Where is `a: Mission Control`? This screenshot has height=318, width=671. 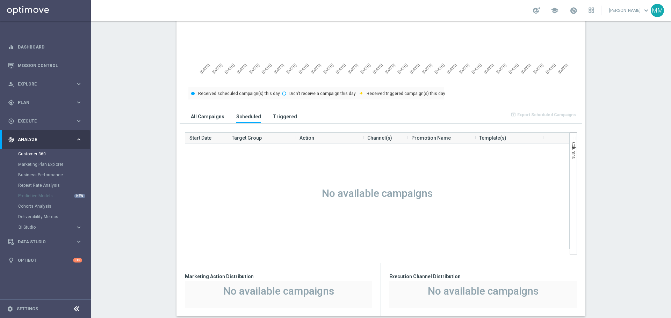
a: Mission Control is located at coordinates (50, 65).